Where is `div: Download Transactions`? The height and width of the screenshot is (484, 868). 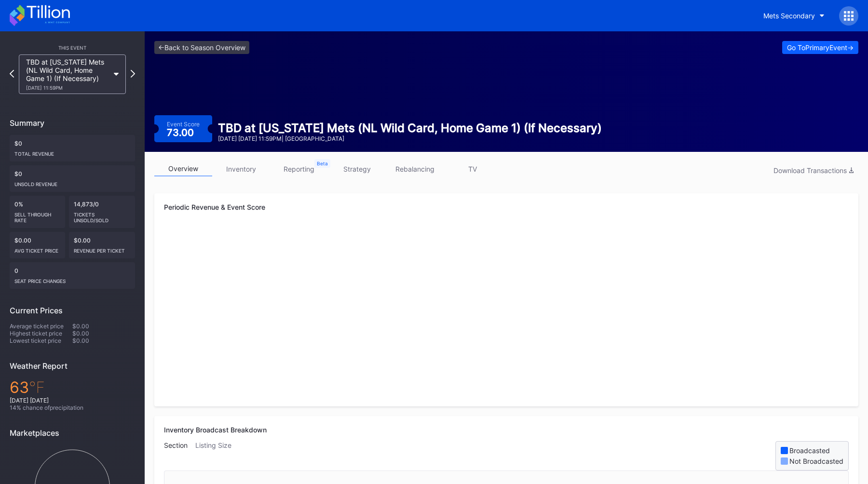
div: Download Transactions is located at coordinates (813, 170).